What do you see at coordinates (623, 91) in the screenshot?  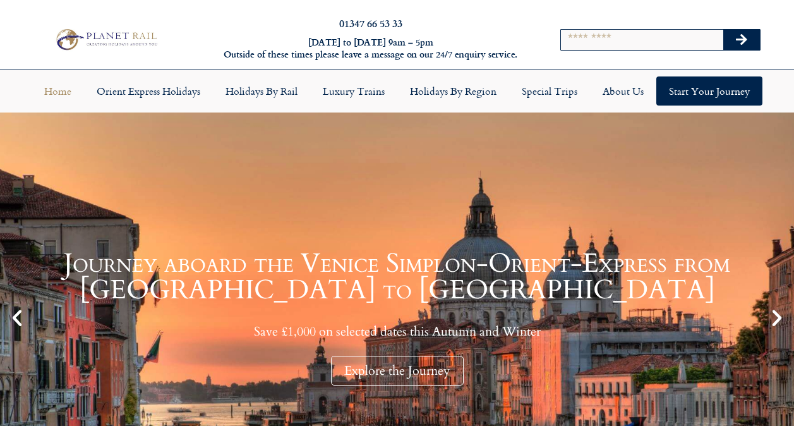 I see `a: About Us` at bounding box center [623, 91].